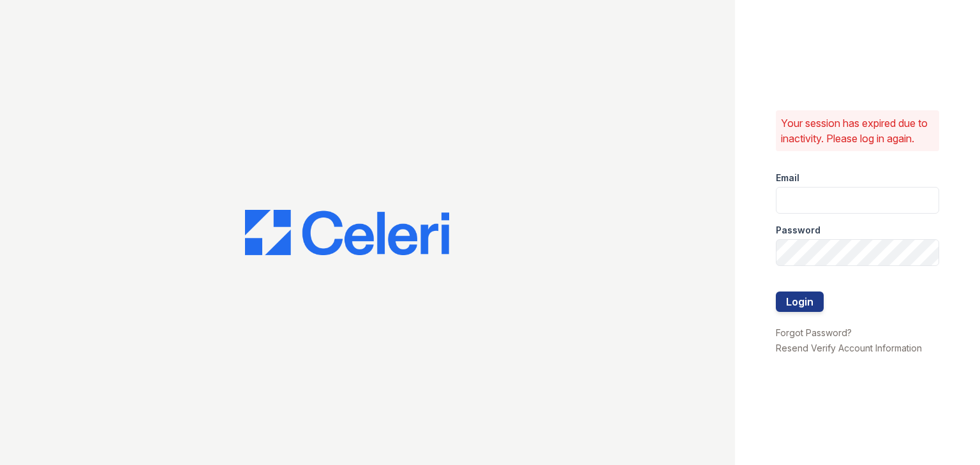  What do you see at coordinates (849, 348) in the screenshot?
I see `a: Resend Verify Account Information` at bounding box center [849, 348].